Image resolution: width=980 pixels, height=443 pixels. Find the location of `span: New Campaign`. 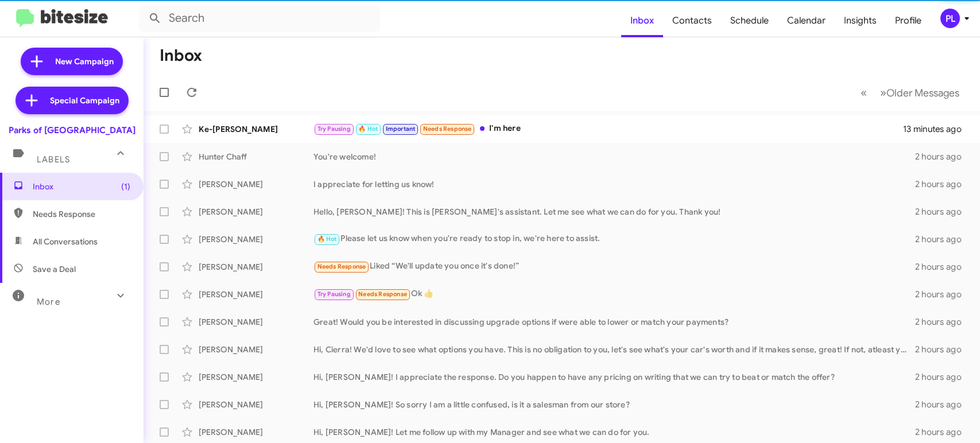

span: New Campaign is located at coordinates (85, 62).